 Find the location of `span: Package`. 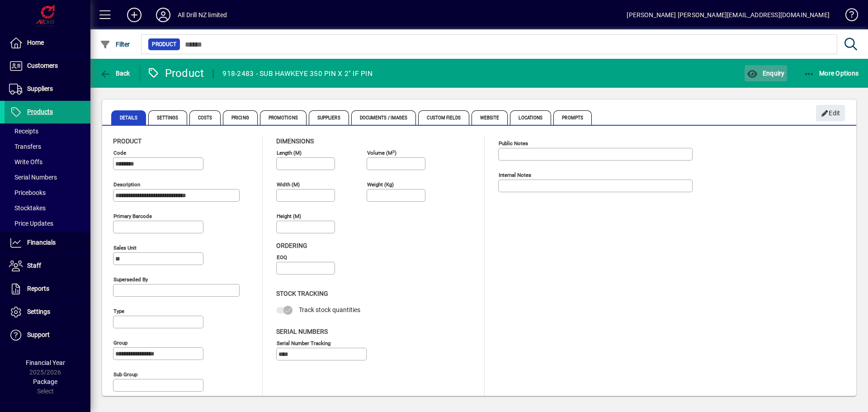

span: Package is located at coordinates (45, 382).